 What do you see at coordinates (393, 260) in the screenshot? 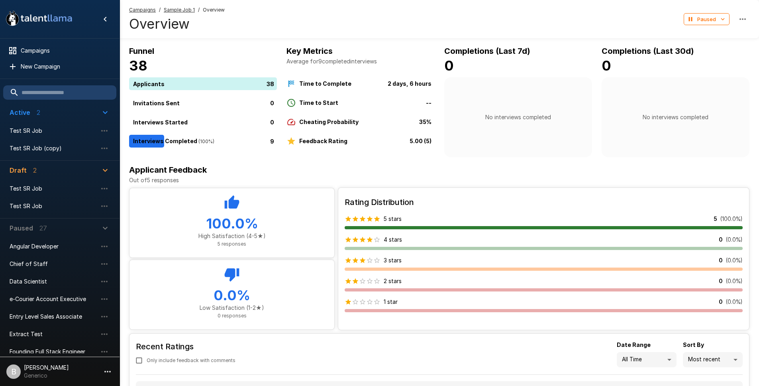
I see `p: 3 stars` at bounding box center [393, 260].